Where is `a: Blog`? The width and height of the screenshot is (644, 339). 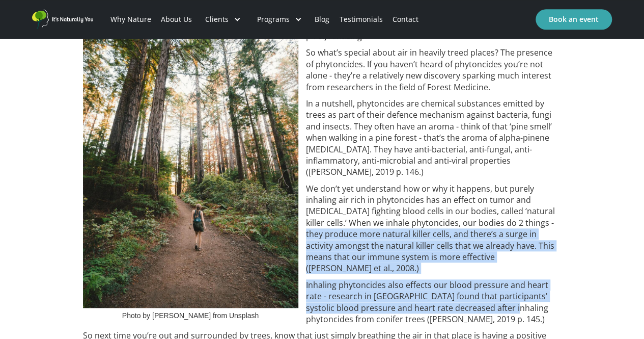
a: Blog is located at coordinates (322, 19).